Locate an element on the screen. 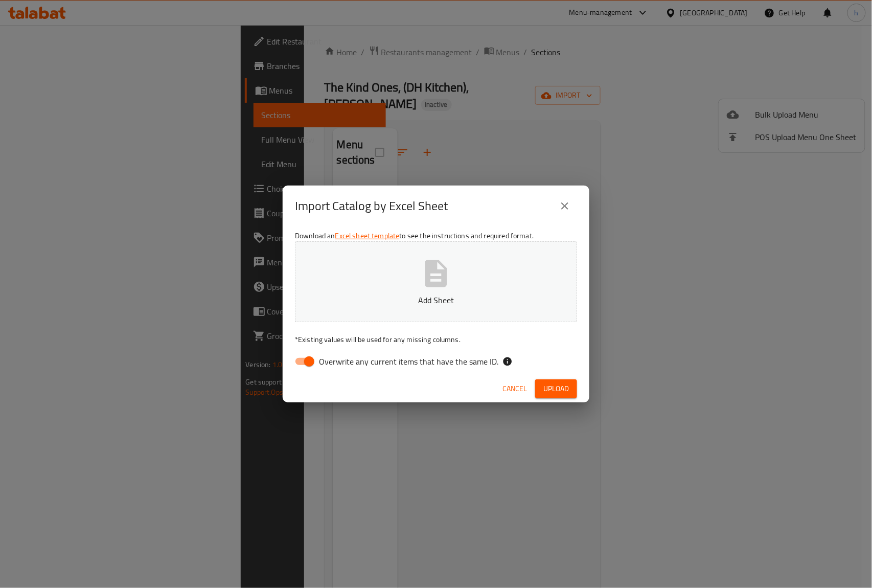 The width and height of the screenshot is (872, 588). button: Add Sheet is located at coordinates (436, 282).